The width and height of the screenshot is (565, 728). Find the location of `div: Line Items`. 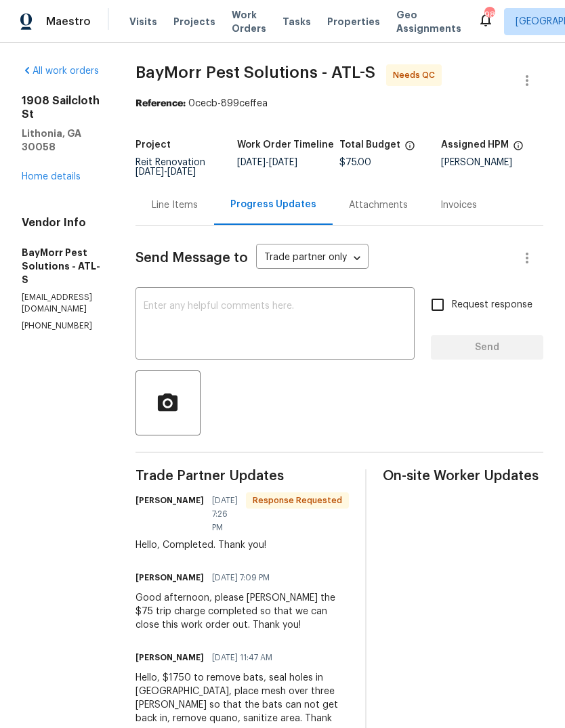

div: Line Items is located at coordinates (175, 205).